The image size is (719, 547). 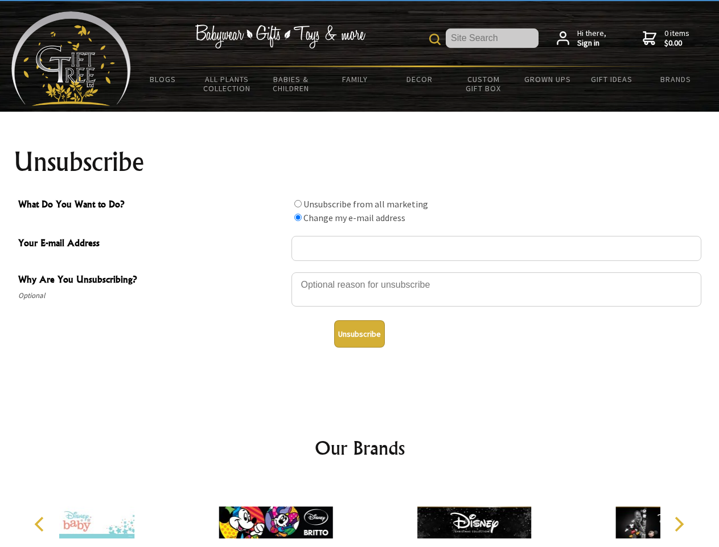 I want to click on a: Gift Ideas, so click(x=612, y=79).